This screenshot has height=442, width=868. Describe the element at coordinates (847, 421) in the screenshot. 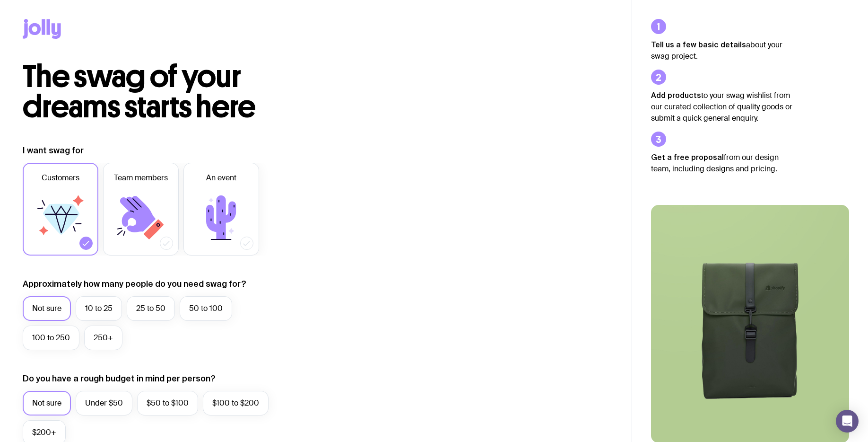

I see `div: Open Intercom Messenger` at that location.